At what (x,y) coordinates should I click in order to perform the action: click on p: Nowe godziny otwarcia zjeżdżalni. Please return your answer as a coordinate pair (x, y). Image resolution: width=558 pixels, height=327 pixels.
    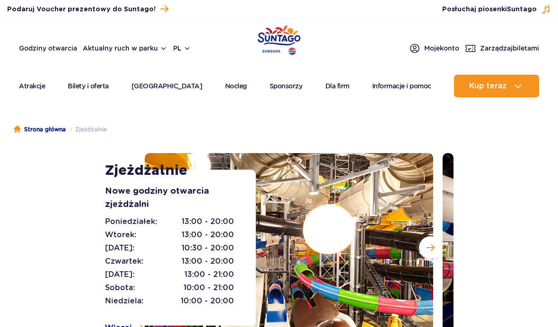
    Looking at the image, I should click on (176, 198).